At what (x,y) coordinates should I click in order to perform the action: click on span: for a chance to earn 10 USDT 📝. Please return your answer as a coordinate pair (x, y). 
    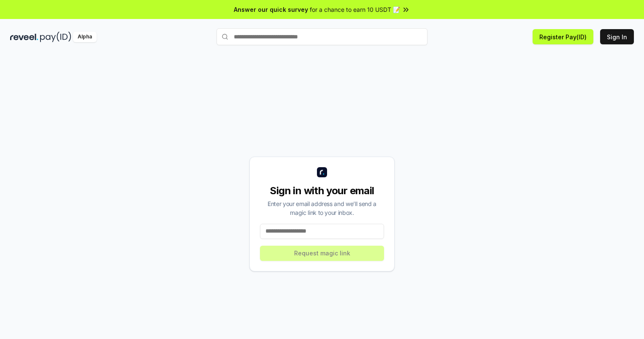
    Looking at the image, I should click on (355, 9).